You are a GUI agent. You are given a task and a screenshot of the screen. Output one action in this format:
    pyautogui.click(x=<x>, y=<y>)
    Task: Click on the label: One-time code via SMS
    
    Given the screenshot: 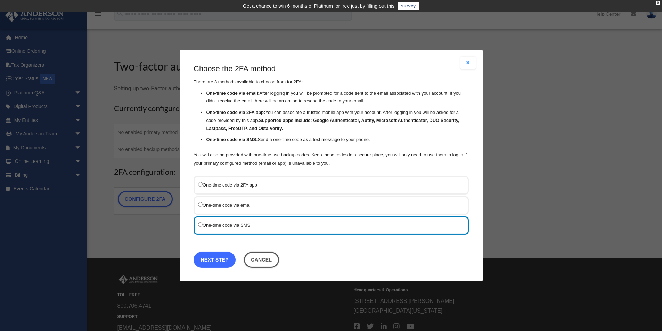 What is the action you would take?
    pyautogui.click(x=328, y=225)
    